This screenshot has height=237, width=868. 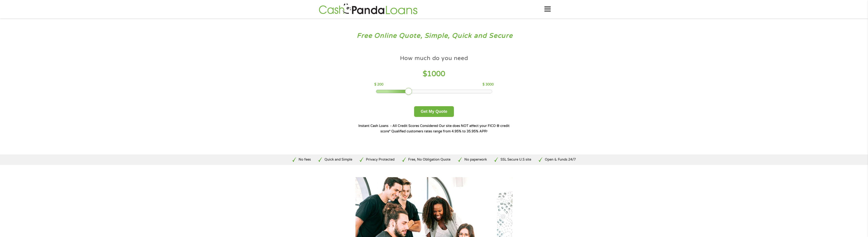 I want to click on h3: Free Online Quote, Simple, Quick and Secure, so click(x=434, y=36).